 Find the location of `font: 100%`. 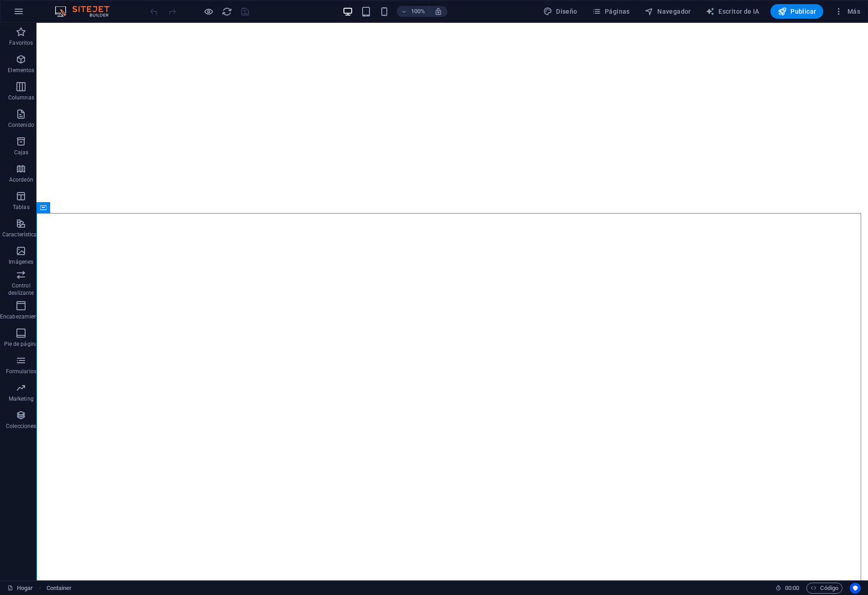

font: 100% is located at coordinates (418, 11).